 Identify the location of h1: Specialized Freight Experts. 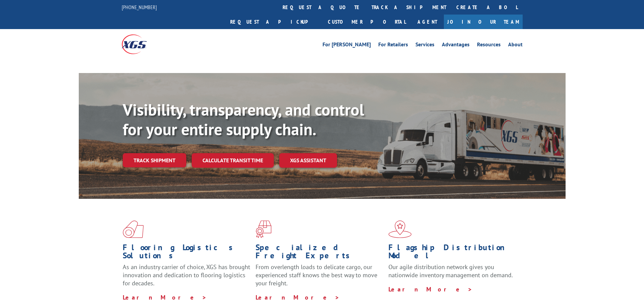
(320, 253).